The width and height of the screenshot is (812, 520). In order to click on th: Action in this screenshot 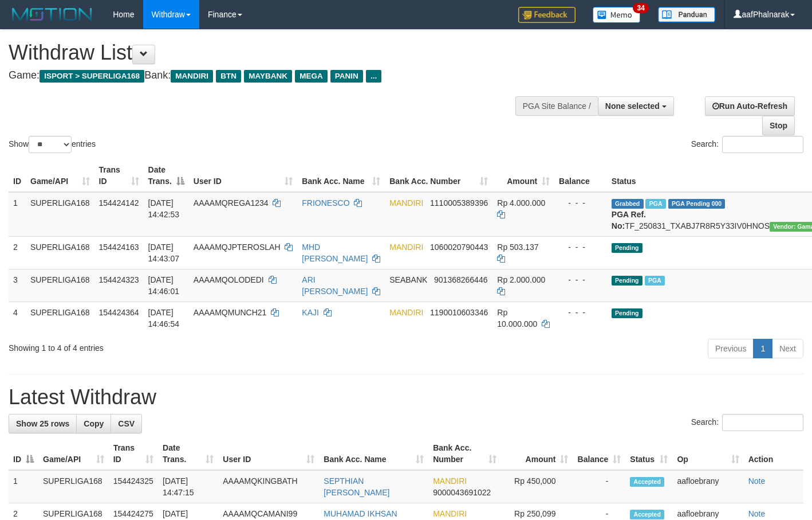, I will do `click(774, 453)`.